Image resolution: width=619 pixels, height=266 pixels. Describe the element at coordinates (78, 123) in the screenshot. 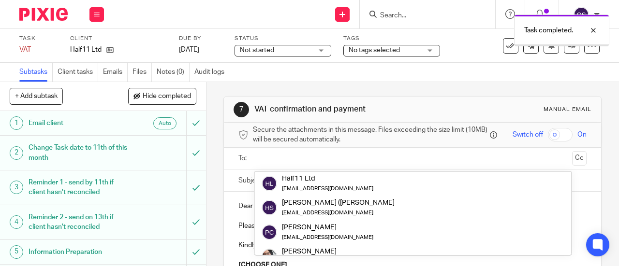

I see `h1: Email client` at that location.